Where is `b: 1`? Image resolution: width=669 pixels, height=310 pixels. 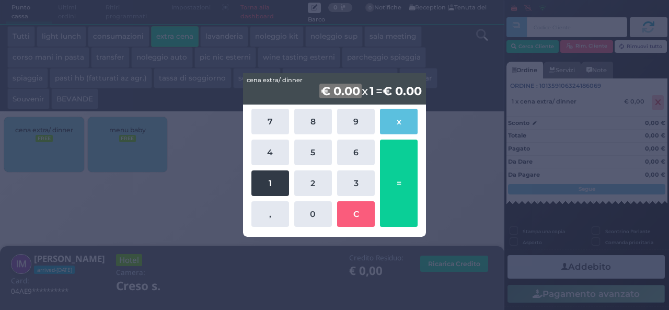 b: 1 is located at coordinates (372, 91).